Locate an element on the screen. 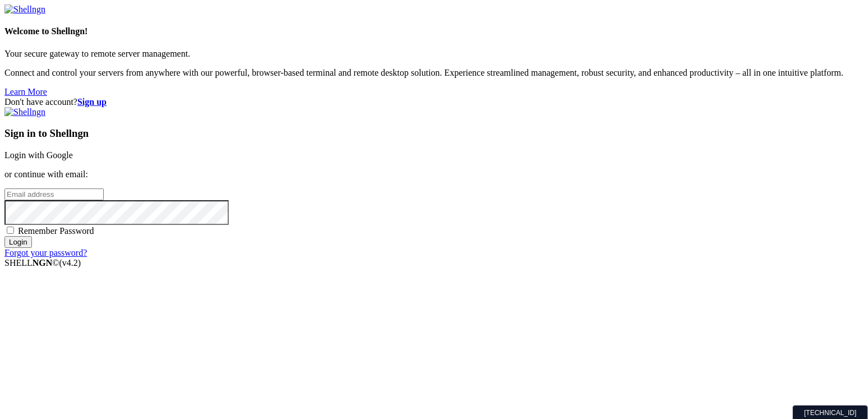  input: Login is located at coordinates (18, 242).